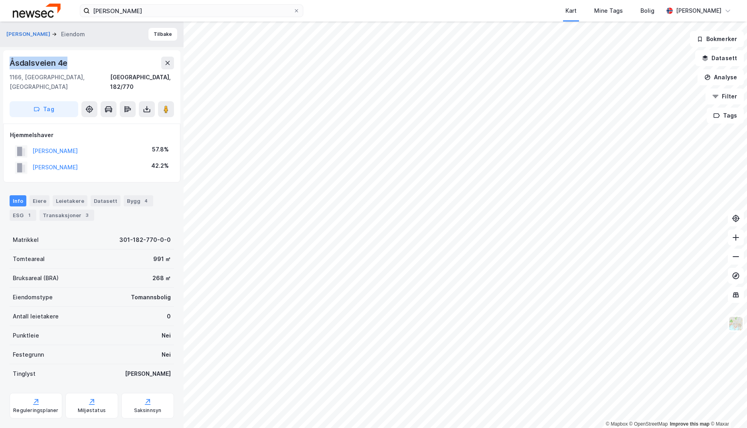 This screenshot has width=747, height=428. Describe the element at coordinates (138, 201) in the screenshot. I see `div: Bygg` at that location.